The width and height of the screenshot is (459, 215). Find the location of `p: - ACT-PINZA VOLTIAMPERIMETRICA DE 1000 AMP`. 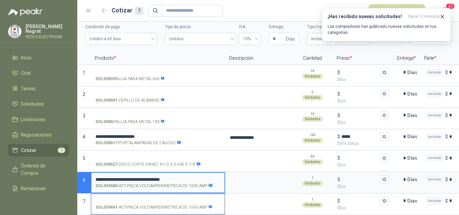

p: - ACT-PINZA VOLTIAMPERIMETRICA DE 1000 AMP is located at coordinates (154, 208).